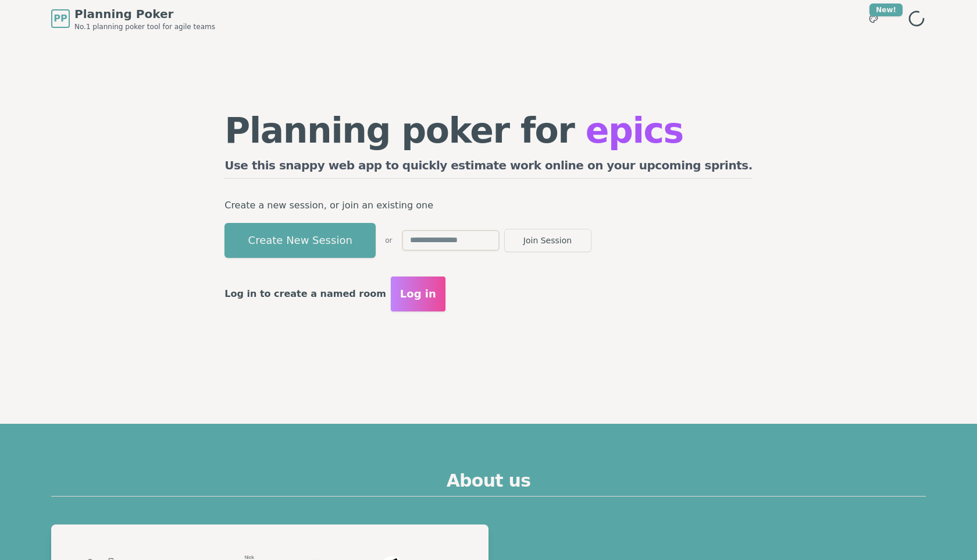 Image resolution: width=977 pixels, height=560 pixels. Describe the element at coordinates (133, 19) in the screenshot. I see `a: PPPlanning PokerNo.1 planning poker tool for agile teams` at that location.